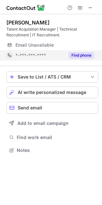  Describe the element at coordinates (34, 45) in the screenshot. I see `span: Email Unavailable` at that location.